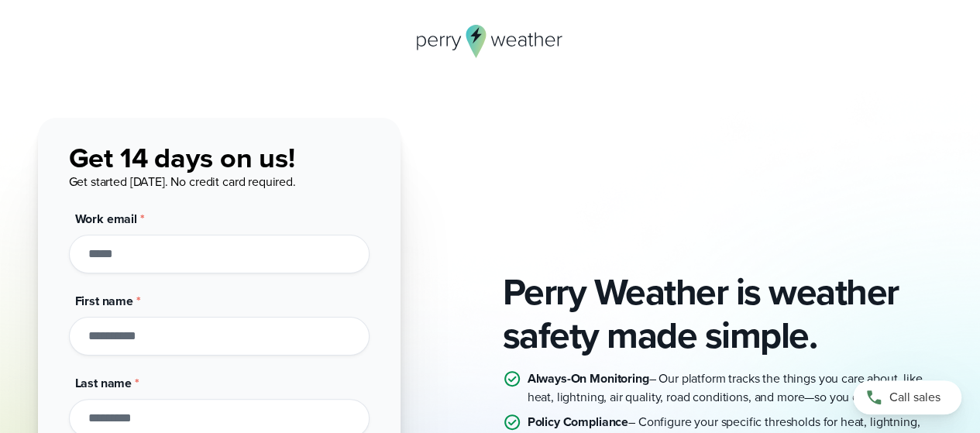  What do you see at coordinates (907, 397) in the screenshot?
I see `a: Call sales` at bounding box center [907, 397].